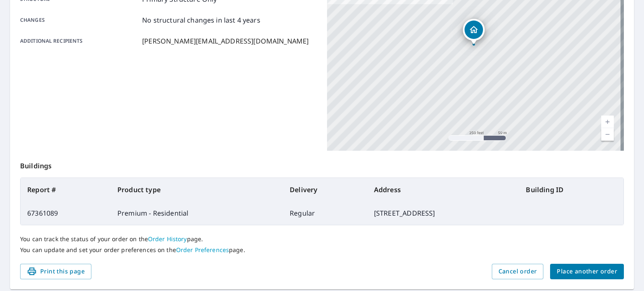  I want to click on span: Cancel order, so click(517, 272).